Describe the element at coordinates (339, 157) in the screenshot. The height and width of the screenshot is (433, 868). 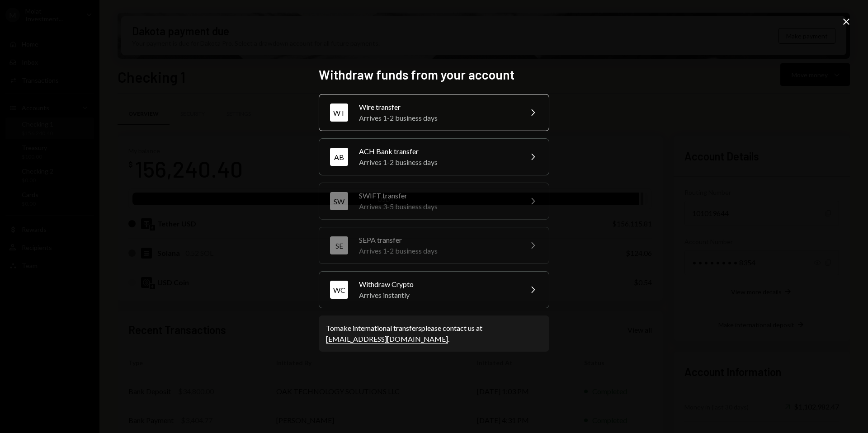
I see `div: AB` at that location.